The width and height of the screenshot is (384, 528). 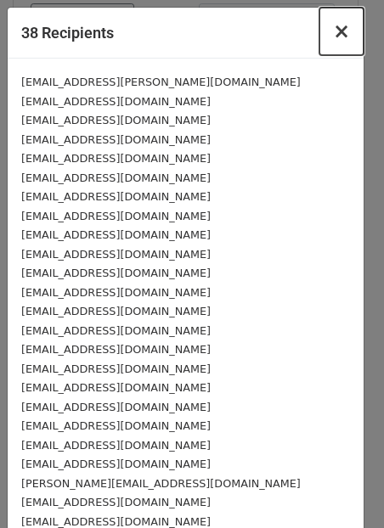 I want to click on div: Chat Widget, so click(x=341, y=487).